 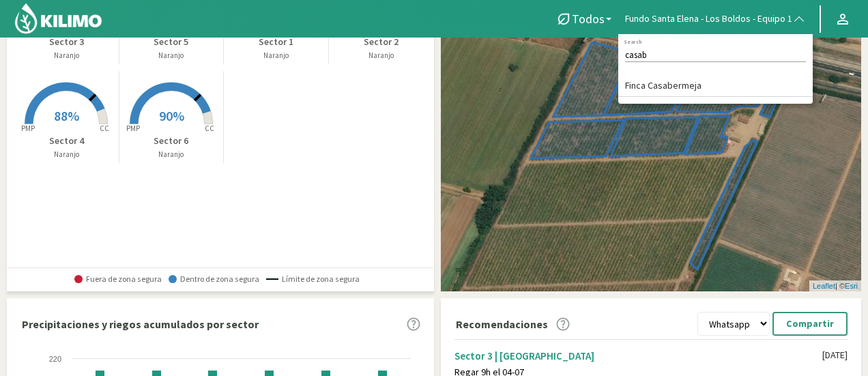 What do you see at coordinates (171, 140) in the screenshot?
I see `p: Sector 6` at bounding box center [171, 140].